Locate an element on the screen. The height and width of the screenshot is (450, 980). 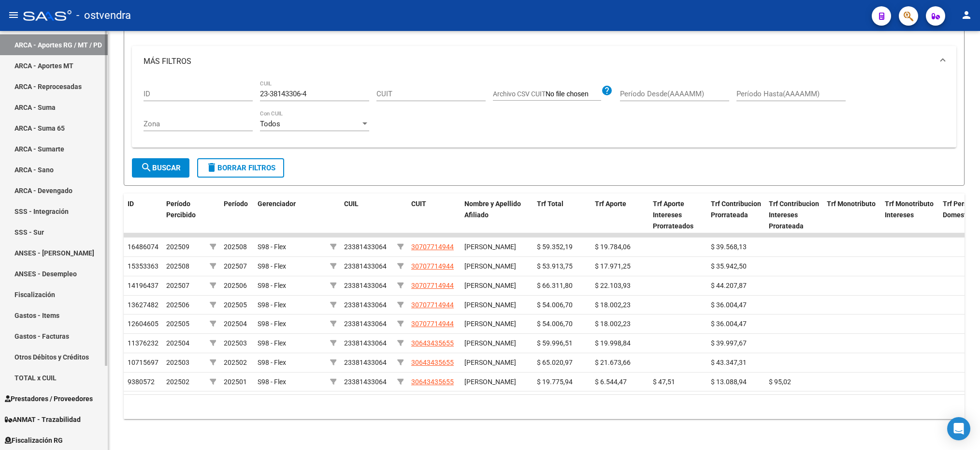
span: ANMAT - Trazabilidad is located at coordinates (43, 419).